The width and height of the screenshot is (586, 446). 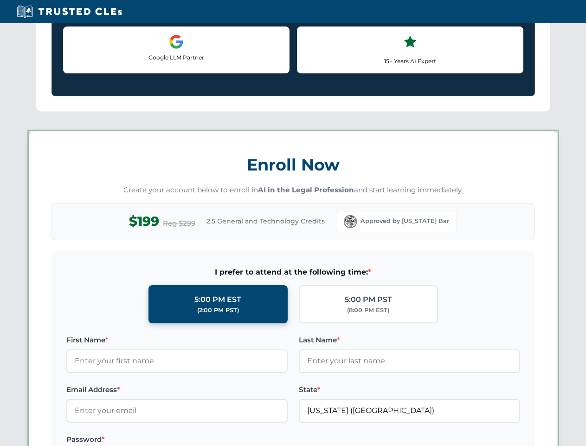 What do you see at coordinates (368, 310) in the screenshot?
I see `div: (8:00 PM EST)` at bounding box center [368, 310].